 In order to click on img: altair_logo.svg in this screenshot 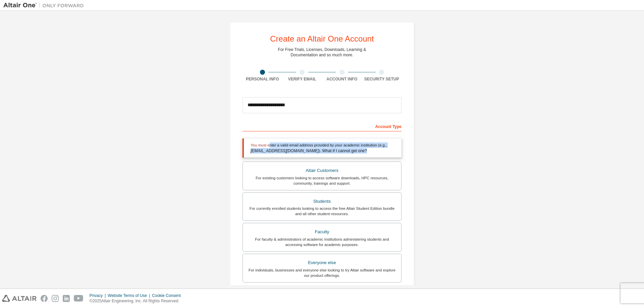, I will do `click(19, 298)`.